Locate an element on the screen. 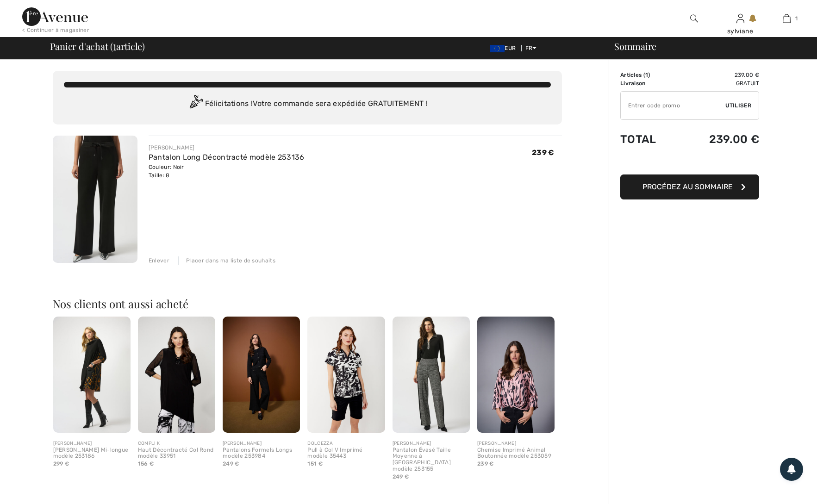  div: Pull à Col V Imprimé modèle 35443 is located at coordinates (346, 454).